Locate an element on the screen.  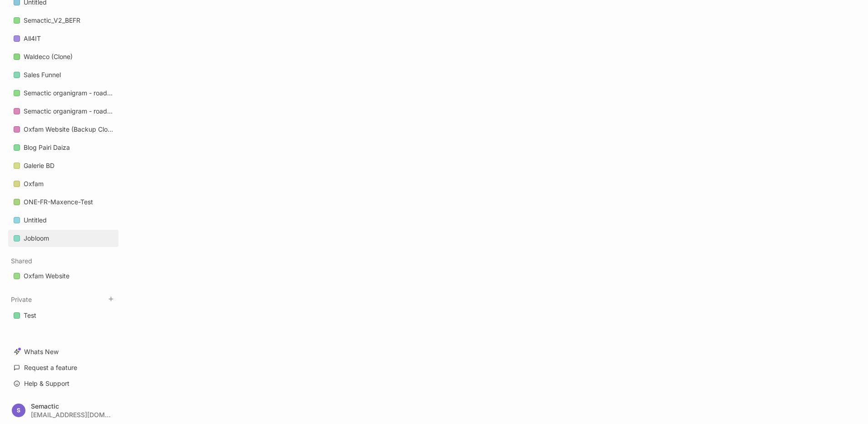
a: Semactic organigram - roadmap 2025 is located at coordinates (63, 111).